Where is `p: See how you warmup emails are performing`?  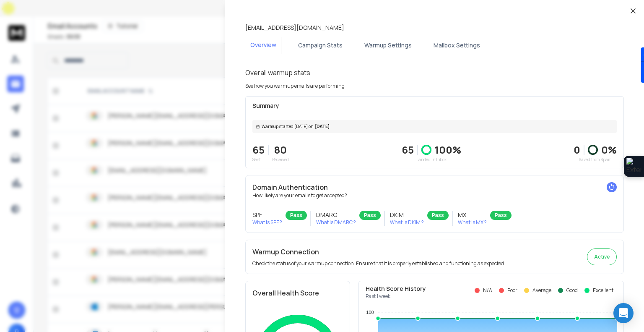
p: See how you warmup emails are performing is located at coordinates (295, 86).